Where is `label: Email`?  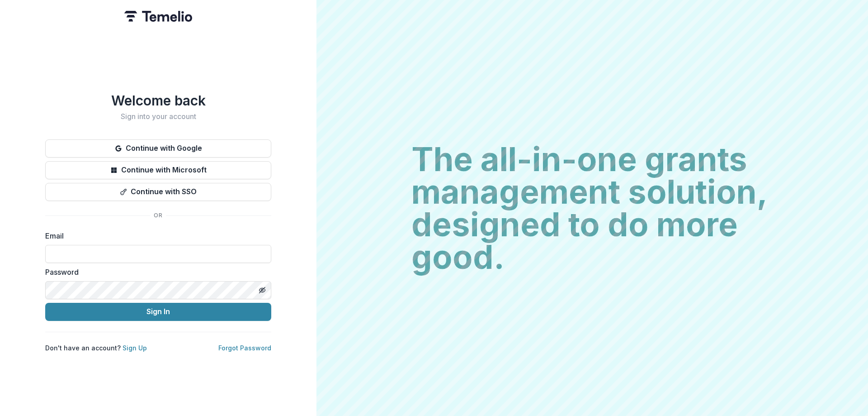
label: Email is located at coordinates (156, 236).